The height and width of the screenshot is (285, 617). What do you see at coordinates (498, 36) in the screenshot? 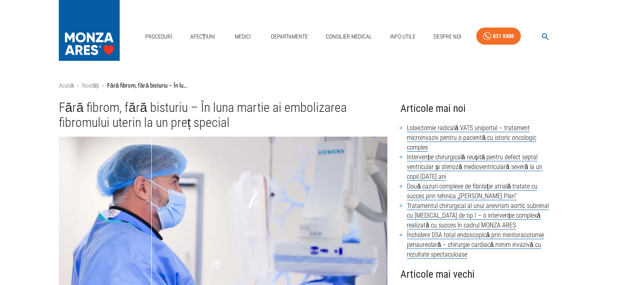
I see `a: 031 9300` at bounding box center [498, 36].